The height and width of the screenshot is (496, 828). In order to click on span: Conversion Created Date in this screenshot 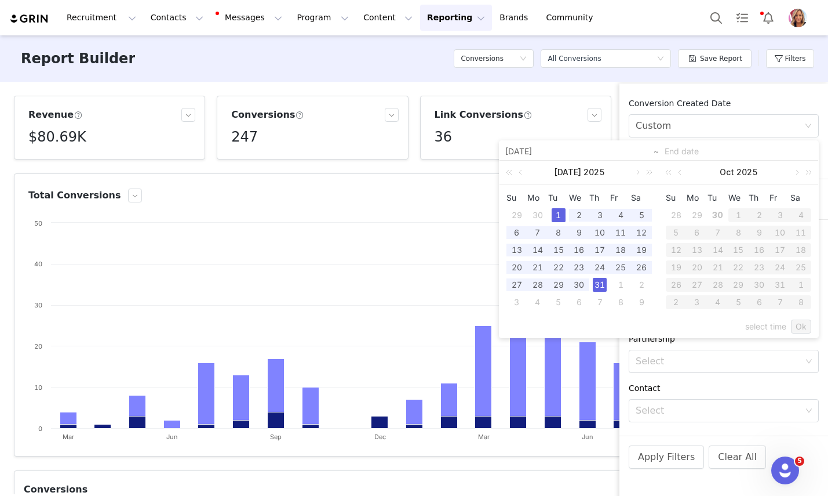, I will do `click(680, 103)`.